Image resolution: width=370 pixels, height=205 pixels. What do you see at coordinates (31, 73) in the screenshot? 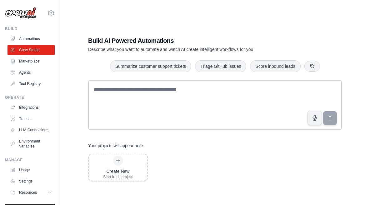
I see `a: Agents` at bounding box center [31, 73].